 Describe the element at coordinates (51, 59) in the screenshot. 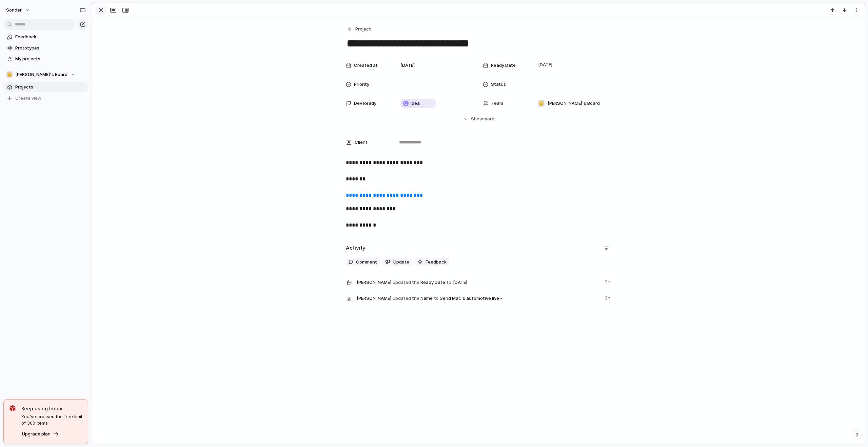

I see `span: My projects` at that location.